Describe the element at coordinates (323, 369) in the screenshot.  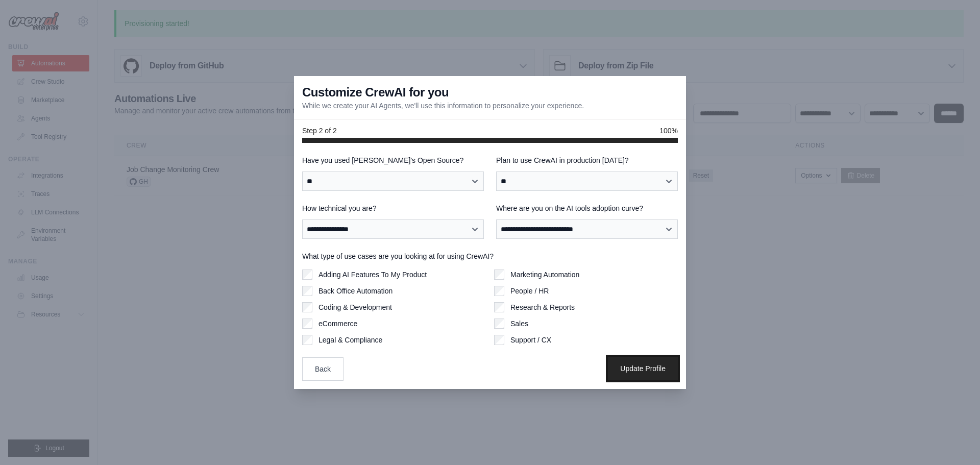
I see `button: Back` at that location.